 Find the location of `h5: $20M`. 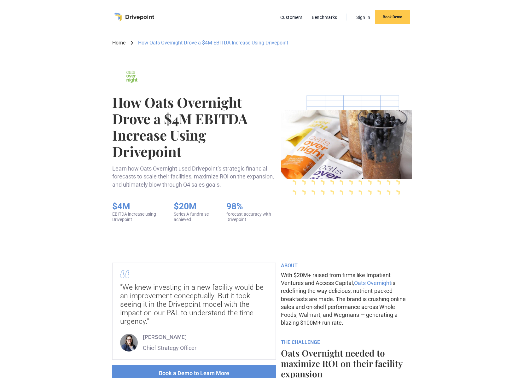

h5: $20M is located at coordinates (193, 206).